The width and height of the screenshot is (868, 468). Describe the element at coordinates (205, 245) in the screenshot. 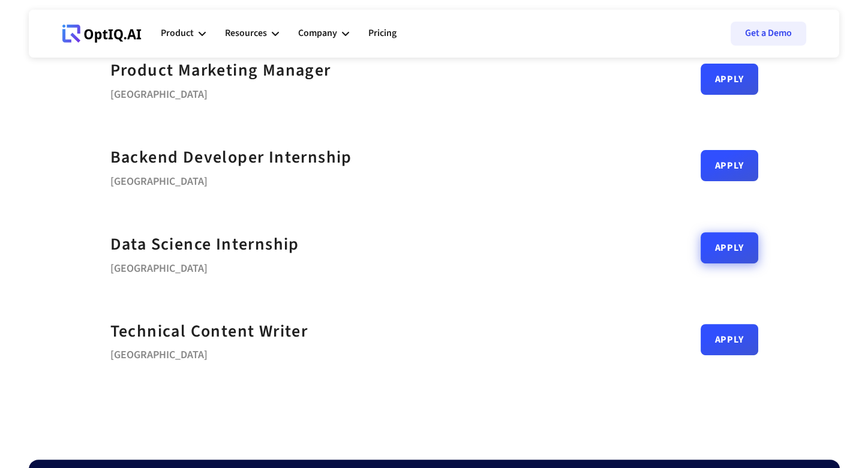

I see `strong: Data Science Internship` at that location.